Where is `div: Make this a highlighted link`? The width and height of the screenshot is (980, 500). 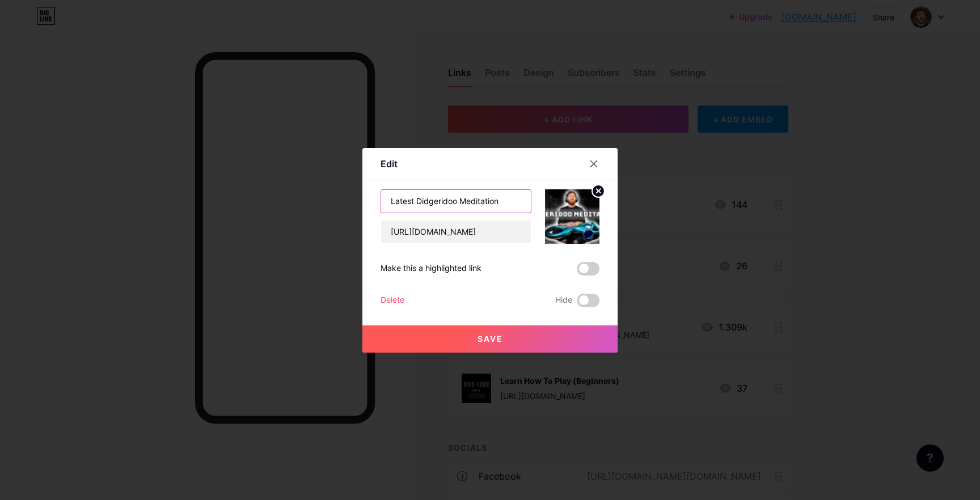
div: Make this a highlighted link is located at coordinates (431, 269).